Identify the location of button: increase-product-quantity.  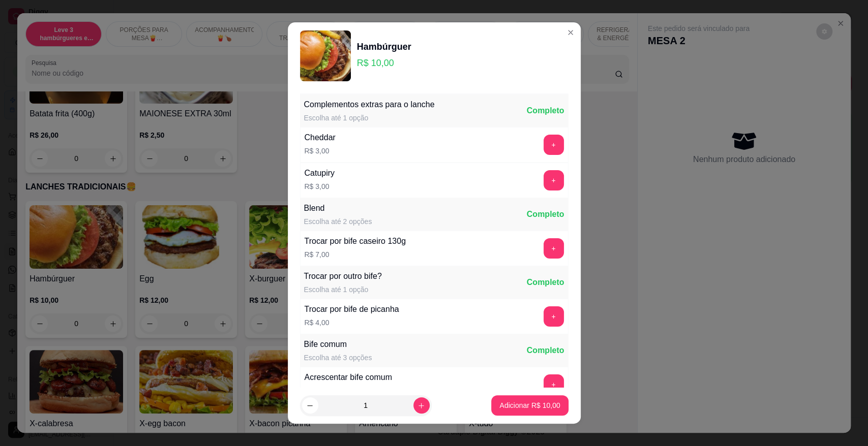
(421, 405).